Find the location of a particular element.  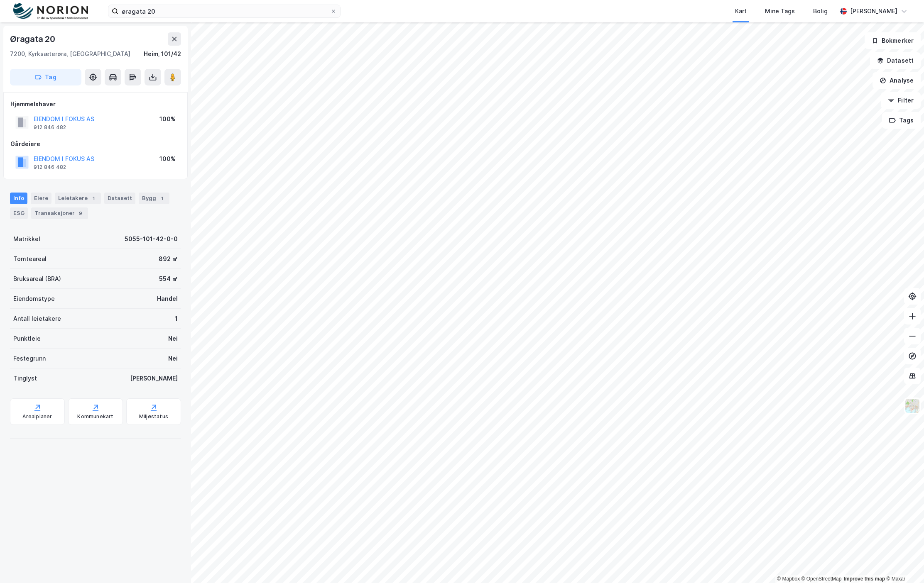

div: Arealplaner is located at coordinates (37, 417).